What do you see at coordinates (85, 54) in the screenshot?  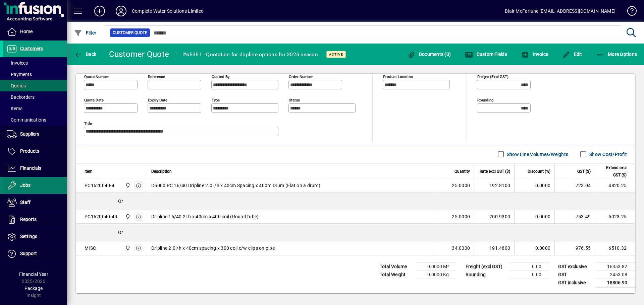 I see `span: Back` at bounding box center [85, 54].